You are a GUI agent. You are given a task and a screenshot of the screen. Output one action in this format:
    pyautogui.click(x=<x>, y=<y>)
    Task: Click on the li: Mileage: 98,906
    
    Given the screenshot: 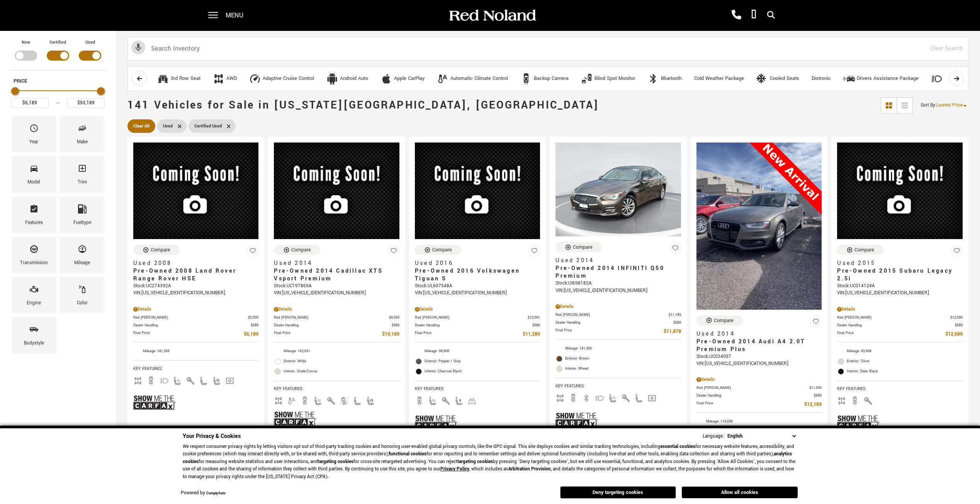 What is the action you would take?
    pyautogui.click(x=477, y=352)
    